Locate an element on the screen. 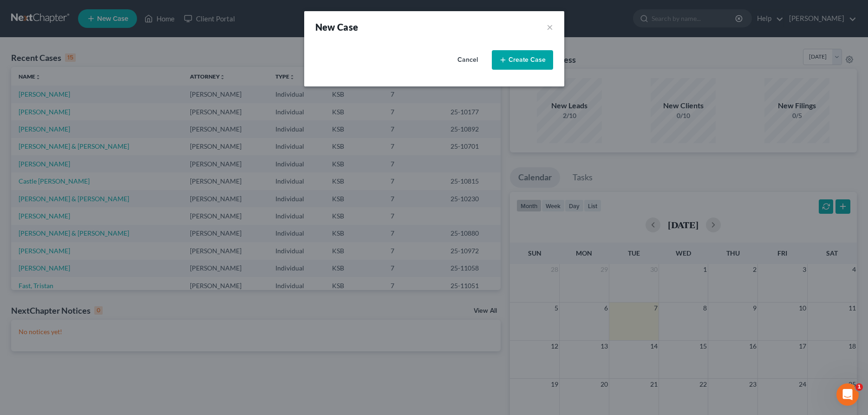 This screenshot has height=415, width=868. span: 1 is located at coordinates (859, 387).